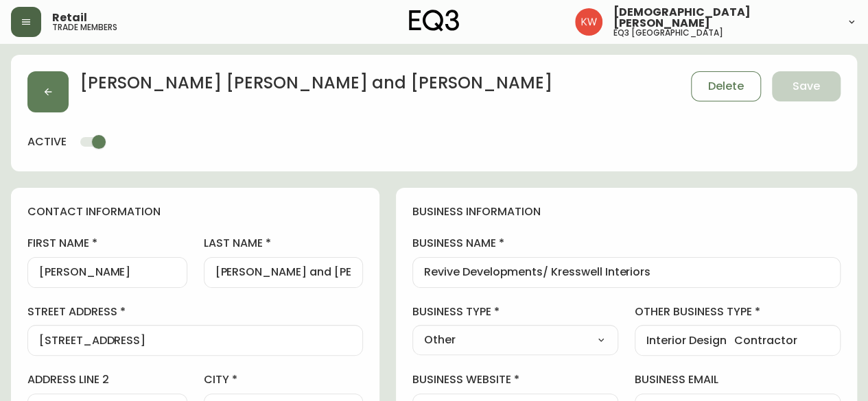  I want to click on label: business name, so click(626, 243).